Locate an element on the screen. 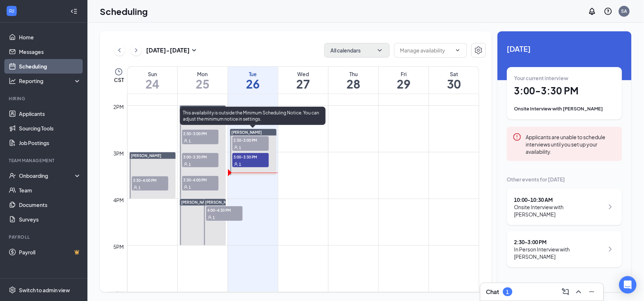 The height and width of the screenshot is (301, 644). div: Thu is located at coordinates (353, 74).